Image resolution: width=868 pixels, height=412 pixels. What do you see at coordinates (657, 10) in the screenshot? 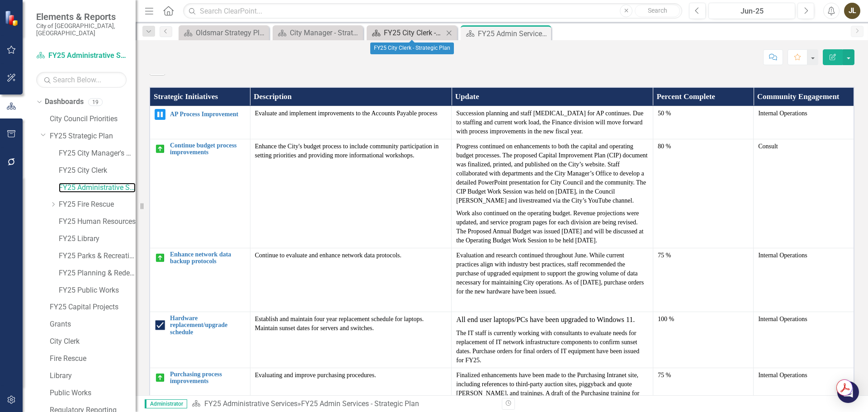
I see `span: Search` at bounding box center [657, 10].